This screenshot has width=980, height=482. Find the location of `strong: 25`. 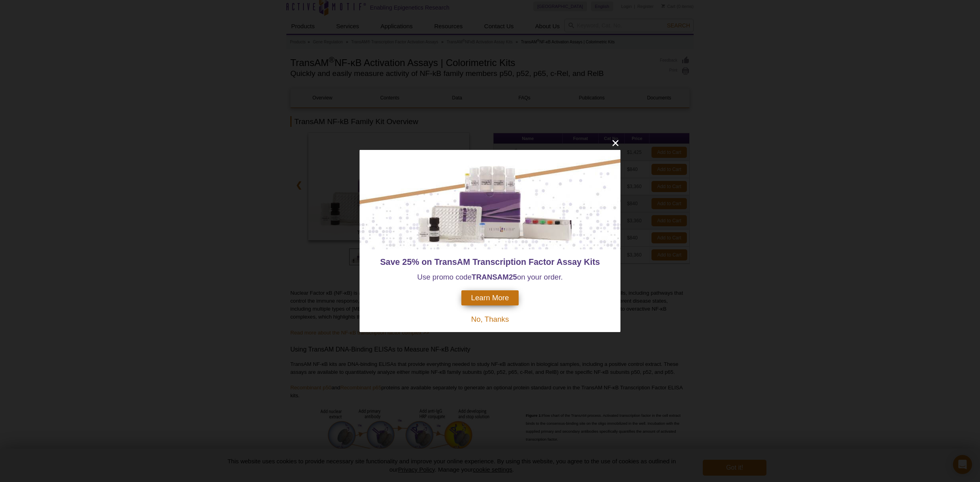

strong: 25 is located at coordinates (513, 276).